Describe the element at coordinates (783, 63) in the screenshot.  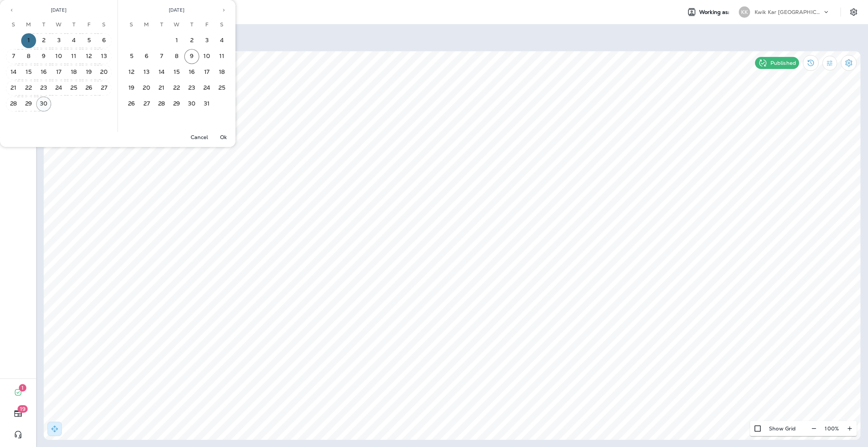
I see `p: Published` at that location.